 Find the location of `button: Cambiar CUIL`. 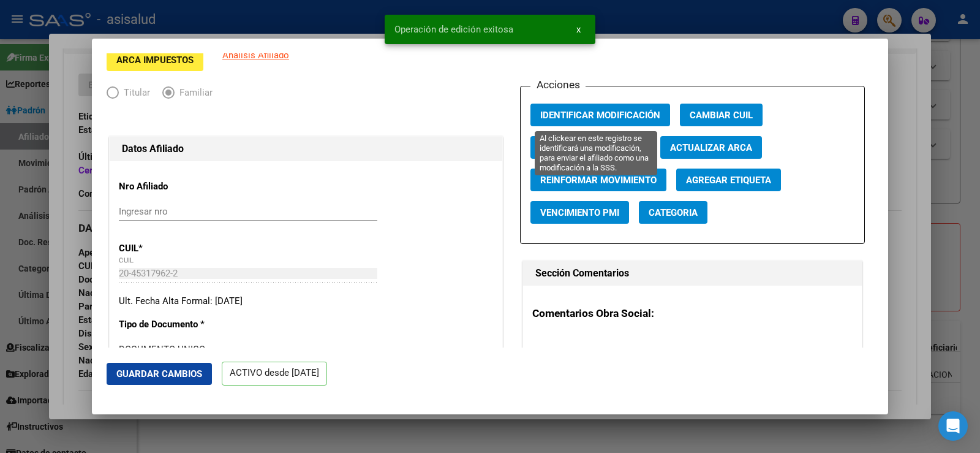

button: Cambiar CUIL is located at coordinates (721, 115).